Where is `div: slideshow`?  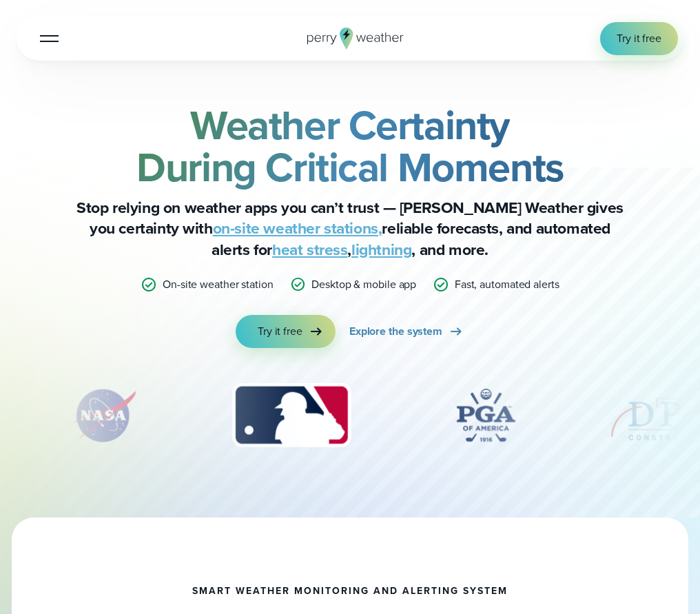
div: slideshow is located at coordinates (350, 419).